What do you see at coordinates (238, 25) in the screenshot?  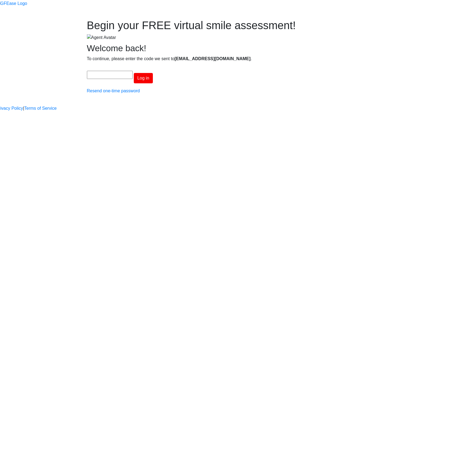 I see `h1: Begin your FREE virtual smile assessment!` at bounding box center [238, 25].